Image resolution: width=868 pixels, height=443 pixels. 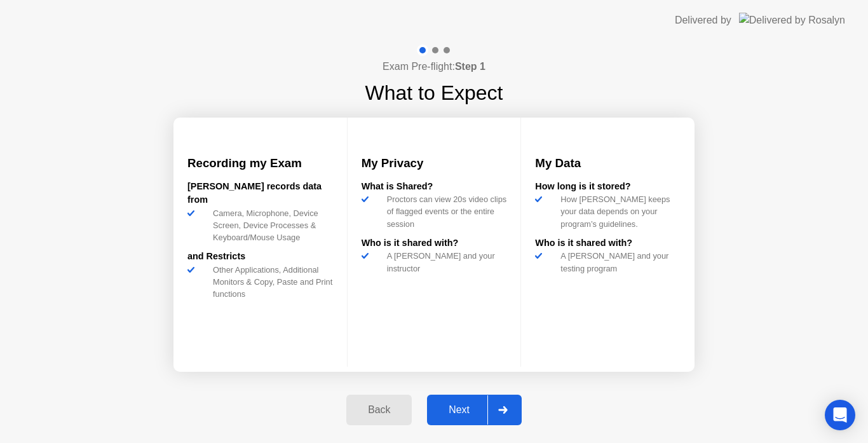 I want to click on div: Open Intercom Messenger, so click(x=840, y=415).